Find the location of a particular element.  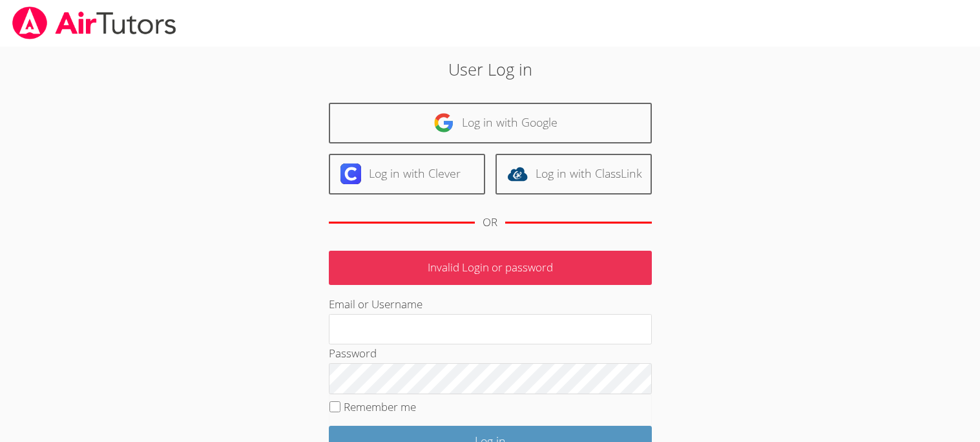

label: Remember me is located at coordinates (379, 406).